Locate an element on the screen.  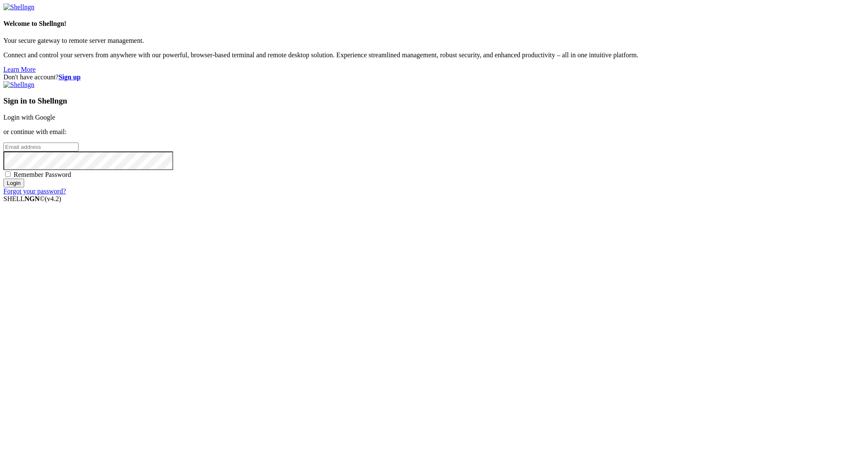
b: NGN is located at coordinates (33, 199).